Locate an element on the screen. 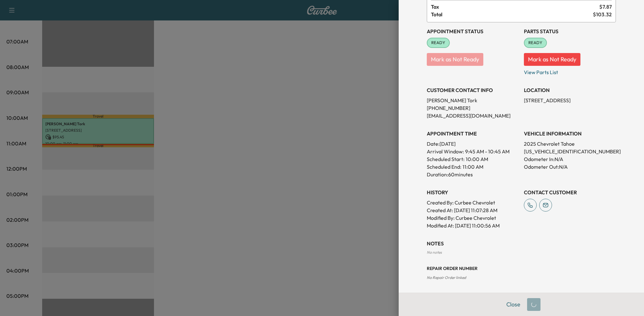  h3: VEHICLE INFORMATION is located at coordinates (570, 134).